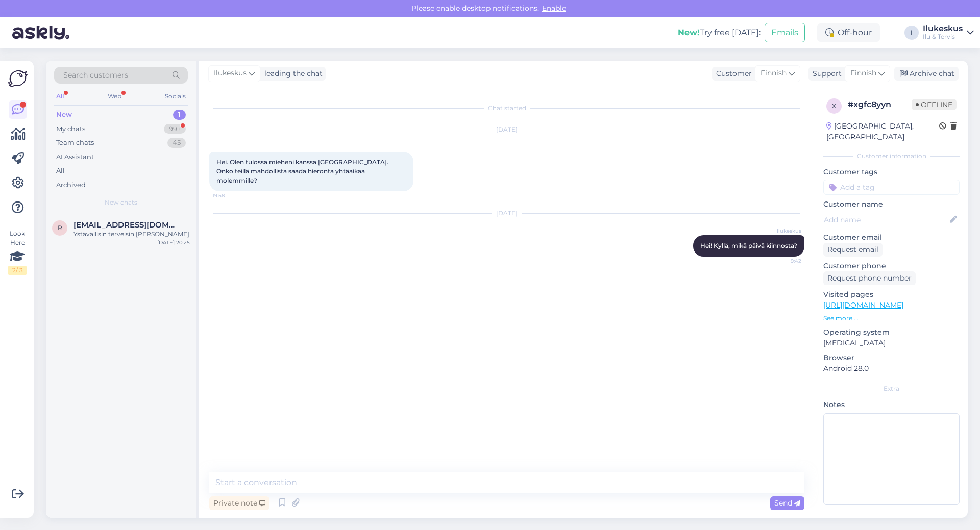  I want to click on div: Ilukeskus, so click(943, 29).